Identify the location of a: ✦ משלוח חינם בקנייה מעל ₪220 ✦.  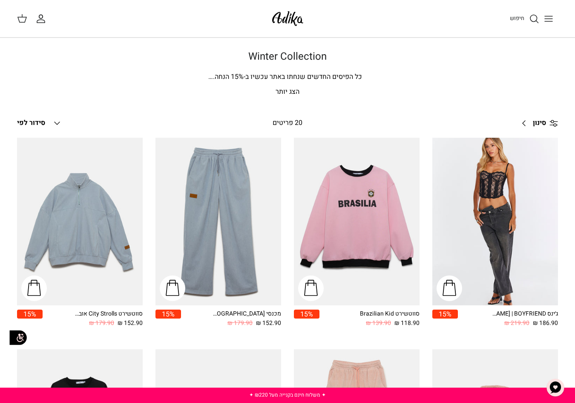
(288, 394).